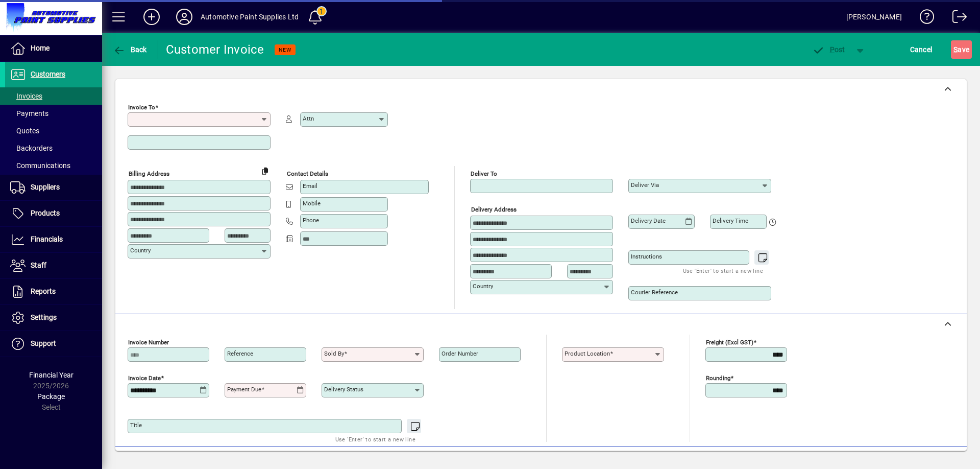 The image size is (980, 469). Describe the element at coordinates (130, 49) in the screenshot. I see `app-page-header-button: Back` at that location.